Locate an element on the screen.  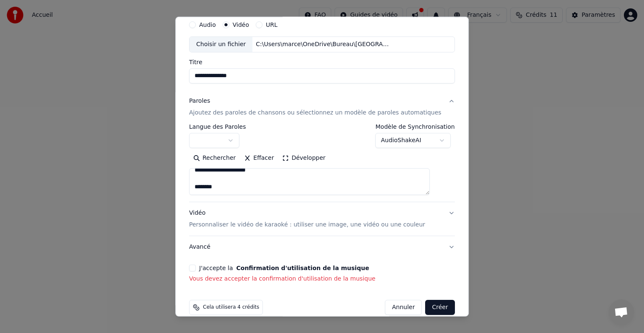
button: Créer is located at coordinates (440, 308).